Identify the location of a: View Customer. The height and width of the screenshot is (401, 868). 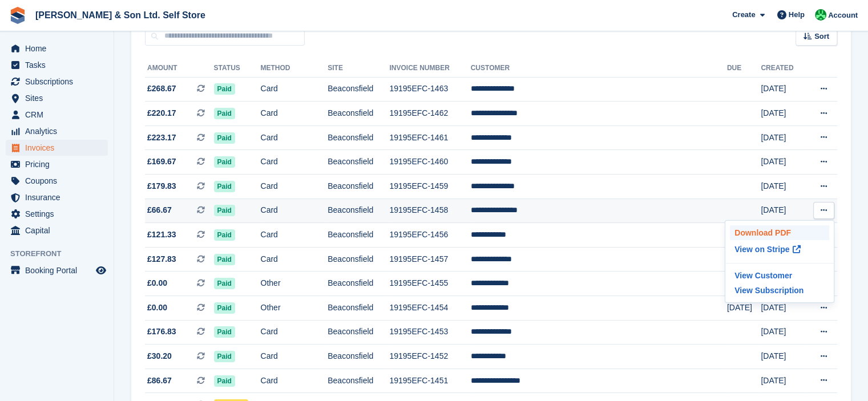
(780, 275).